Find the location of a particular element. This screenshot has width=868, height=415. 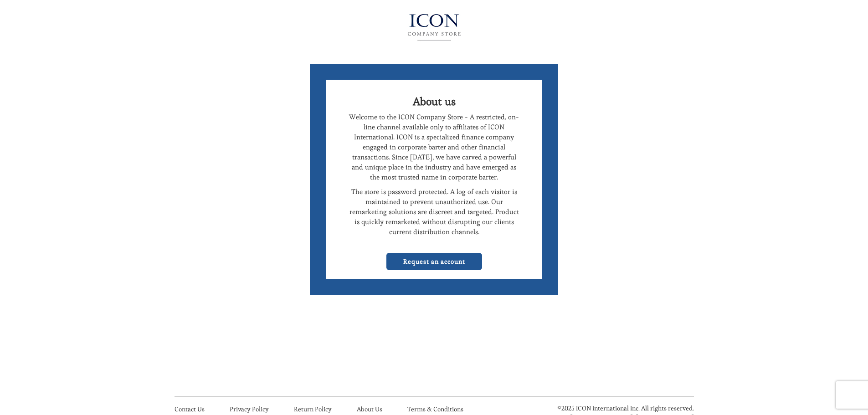

a: Privacy Policy is located at coordinates (249, 410).